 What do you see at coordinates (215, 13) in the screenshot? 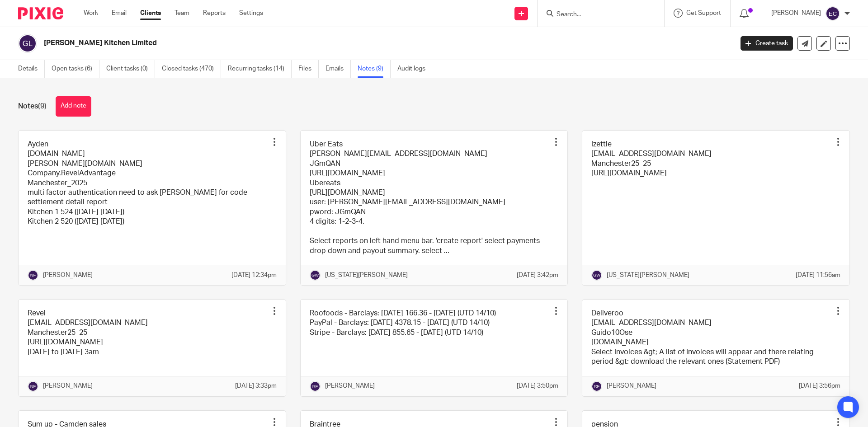
I see `a: Reports` at bounding box center [215, 13].